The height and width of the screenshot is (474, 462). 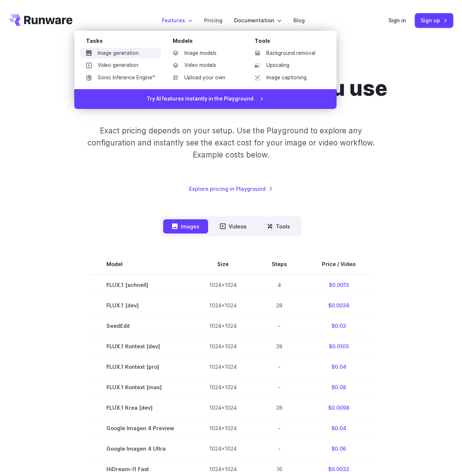 I want to click on td: $0.06, so click(x=338, y=449).